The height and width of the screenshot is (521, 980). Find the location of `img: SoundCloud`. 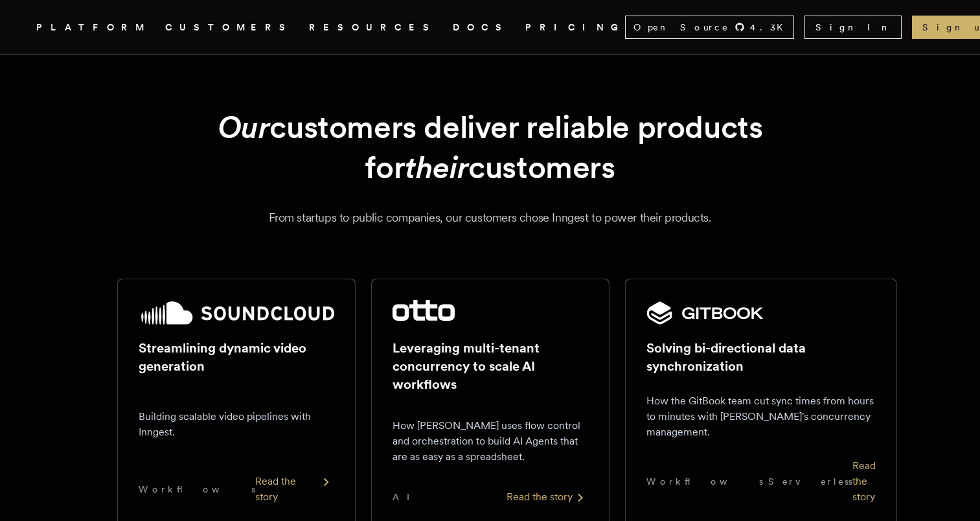

img: SoundCloud is located at coordinates (236, 313).